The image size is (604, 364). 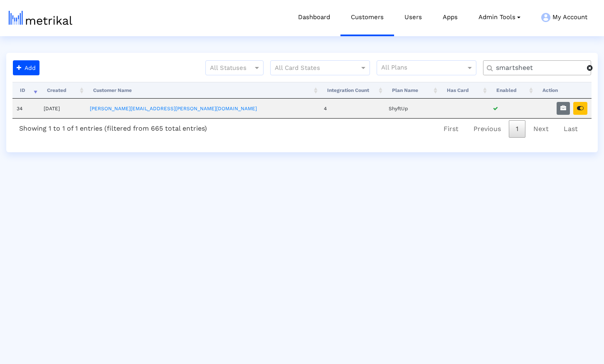 What do you see at coordinates (518, 129) in the screenshot?
I see `a: 1` at bounding box center [518, 129].